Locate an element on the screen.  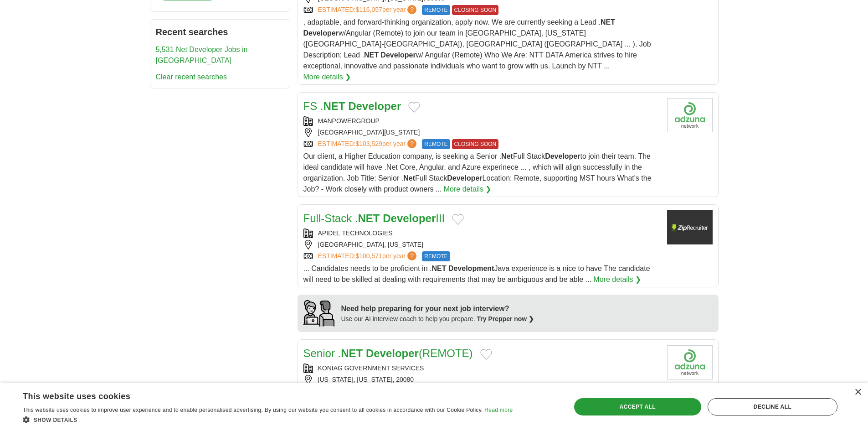
a: FS .NET Developer is located at coordinates (352, 106).